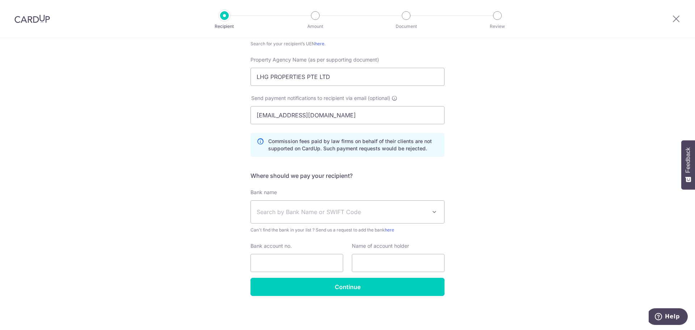 Image resolution: width=695 pixels, height=330 pixels. Describe the element at coordinates (688, 165) in the screenshot. I see `button: Feedback - Show survey` at that location.